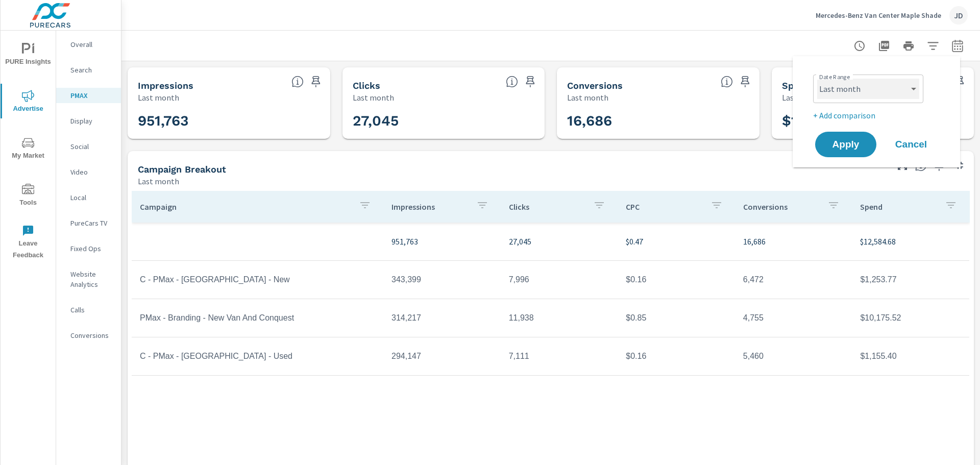 This screenshot has width=980, height=465. What do you see at coordinates (846, 145) in the screenshot?
I see `span: Apply` at bounding box center [846, 145].